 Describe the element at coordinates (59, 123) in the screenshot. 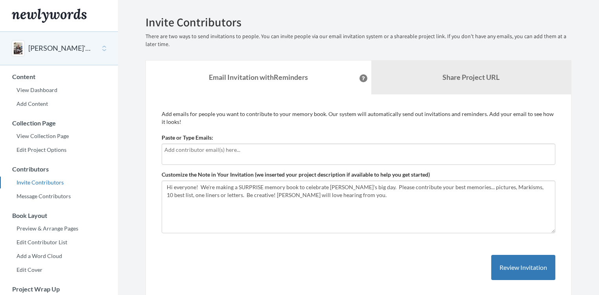

I see `h3: Collection Page` at that location.